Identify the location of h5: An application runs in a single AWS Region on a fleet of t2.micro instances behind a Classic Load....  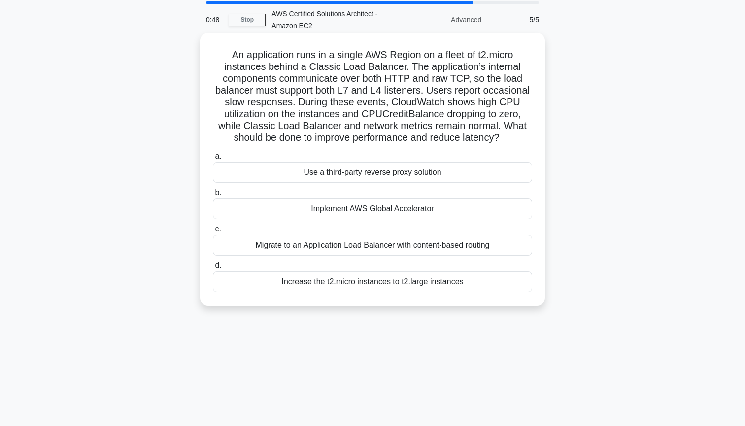
(372, 97).